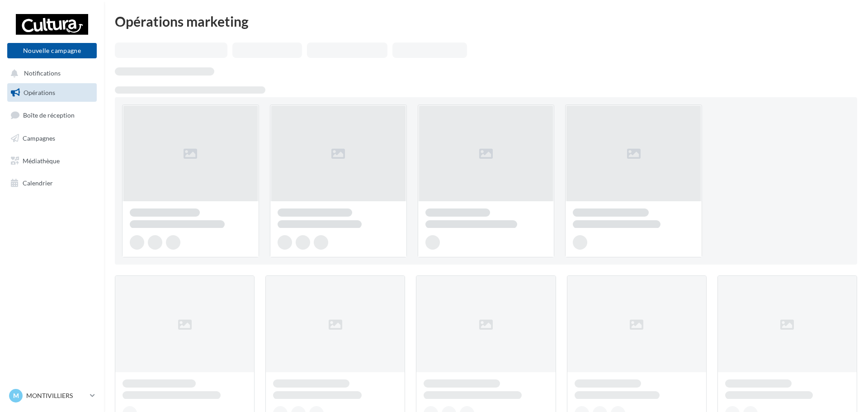  I want to click on span: Notifications, so click(42, 73).